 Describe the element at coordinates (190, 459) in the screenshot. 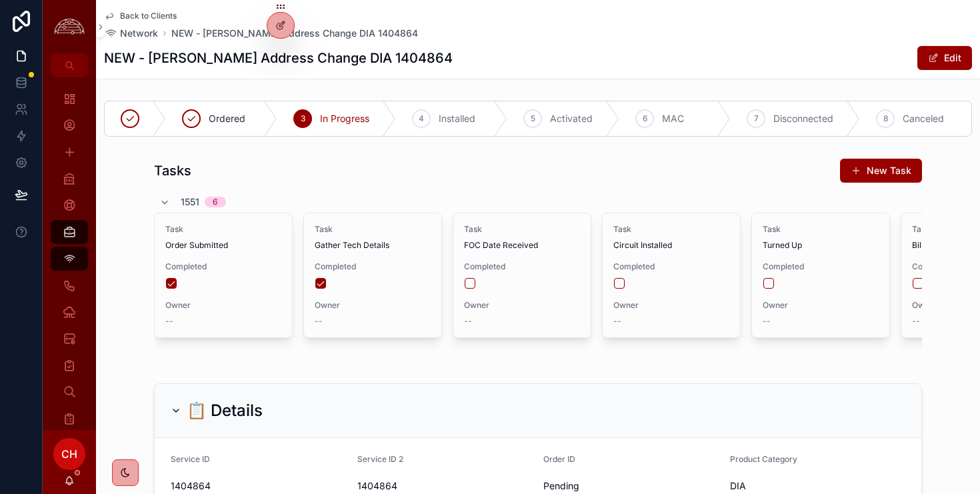

I see `span: Service ID` at that location.